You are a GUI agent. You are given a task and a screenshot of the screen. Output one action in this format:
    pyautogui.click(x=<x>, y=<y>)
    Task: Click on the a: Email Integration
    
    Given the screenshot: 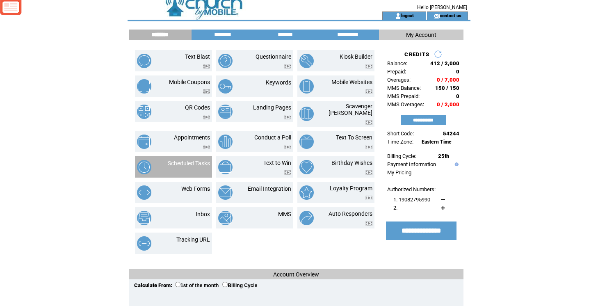 What is the action you would take?
    pyautogui.click(x=269, y=189)
    